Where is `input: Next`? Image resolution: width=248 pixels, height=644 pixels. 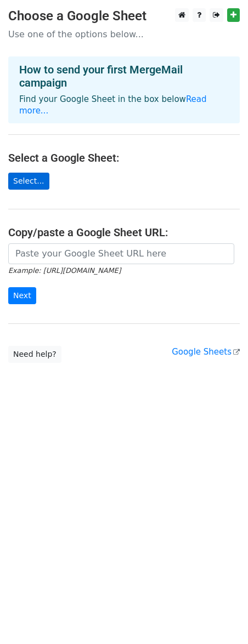
input: Next is located at coordinates (22, 295).